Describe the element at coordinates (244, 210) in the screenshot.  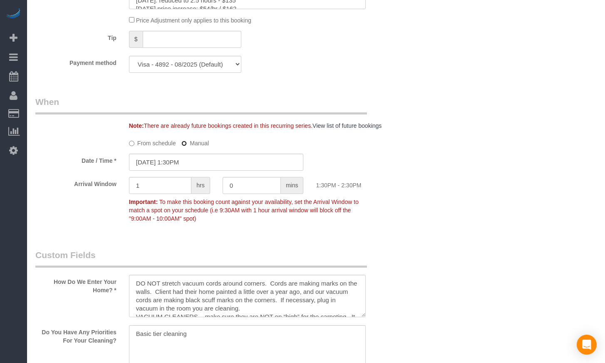
I see `span: To make this booking count against your availability, set the Arrival Window to match a spot on y...` at that location.